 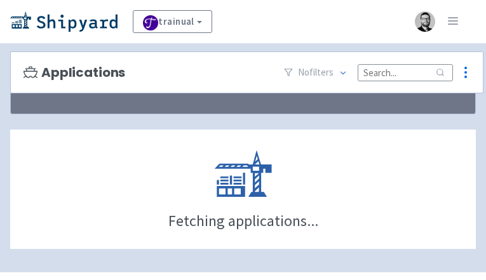 What do you see at coordinates (172, 22) in the screenshot?
I see `a: trainual` at bounding box center [172, 22].